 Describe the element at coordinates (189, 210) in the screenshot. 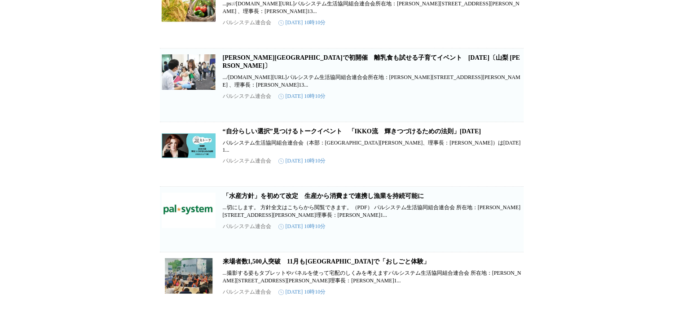

I see `img: 「水産方針」を初めて改定 生産から消費まで連携し漁業を持続可能に` at that location.